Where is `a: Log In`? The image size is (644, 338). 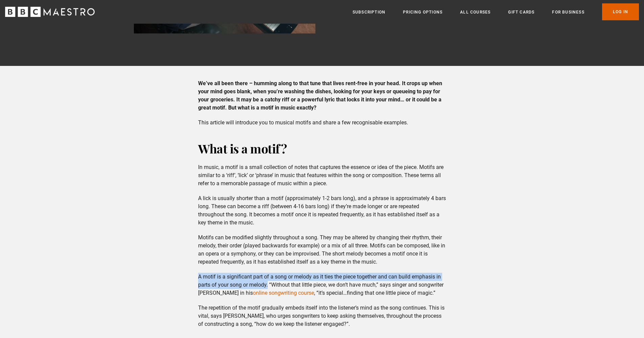
a: Log In is located at coordinates (620, 12).